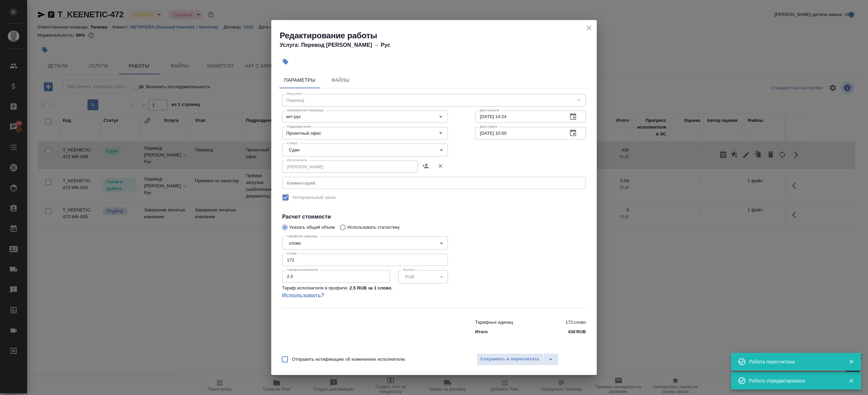 This screenshot has height=395, width=868. Describe the element at coordinates (295, 242) in the screenshot. I see `button: слово` at that location.